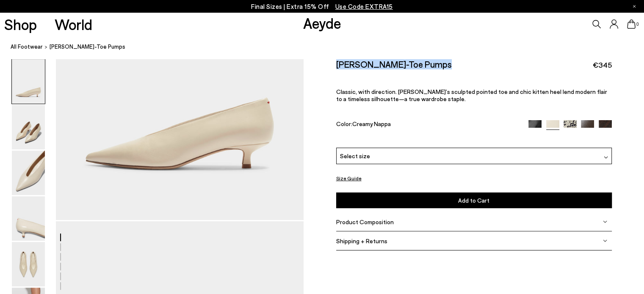  Describe the element at coordinates (364, 6) in the screenshot. I see `span: Navigate to /collections/ss25-final-sizes` at that location.